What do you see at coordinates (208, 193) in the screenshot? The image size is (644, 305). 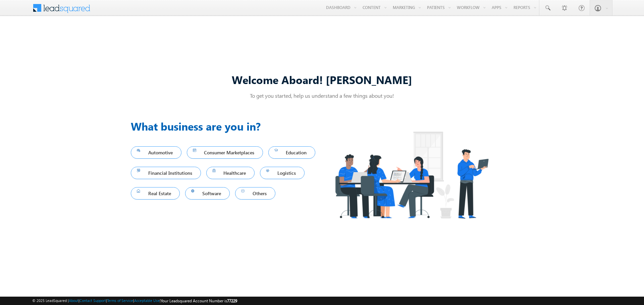 I see `span: Software` at bounding box center [208, 193].